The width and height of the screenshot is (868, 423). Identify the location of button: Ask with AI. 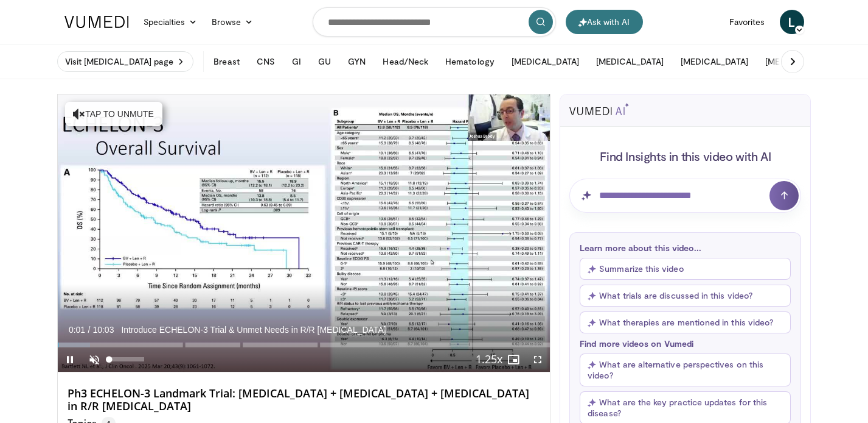
(604, 22).